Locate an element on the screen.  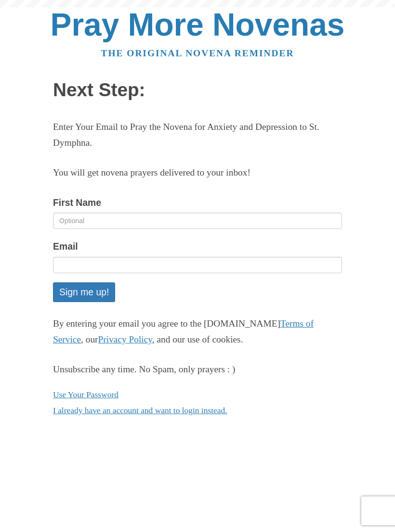
button: Sign me up! is located at coordinates (84, 292).